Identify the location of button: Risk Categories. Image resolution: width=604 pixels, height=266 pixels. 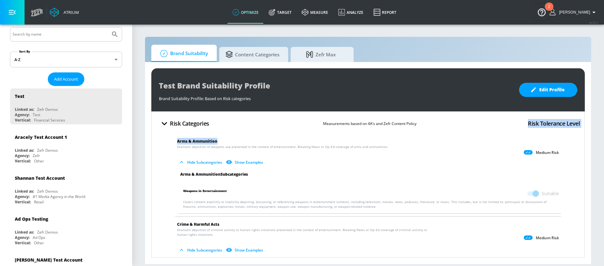
(184, 123).